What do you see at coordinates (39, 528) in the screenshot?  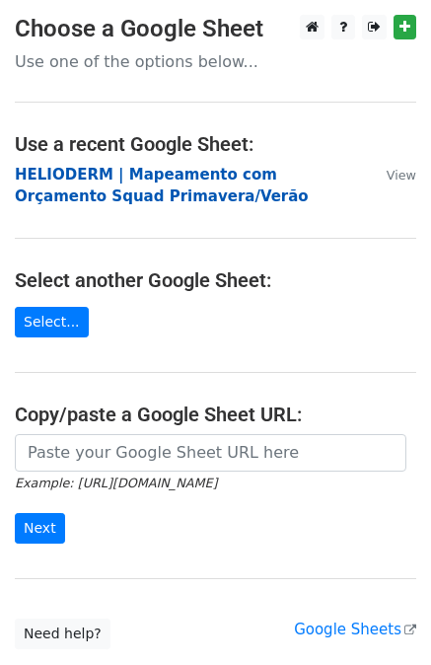 I see `input: Next` at bounding box center [39, 528].